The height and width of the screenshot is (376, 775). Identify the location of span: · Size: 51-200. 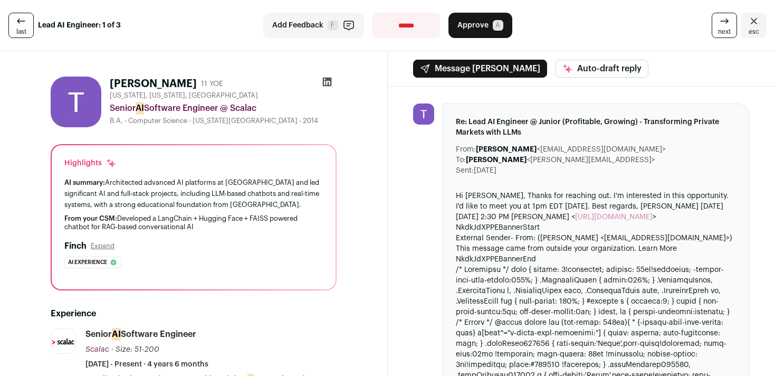
(135, 349).